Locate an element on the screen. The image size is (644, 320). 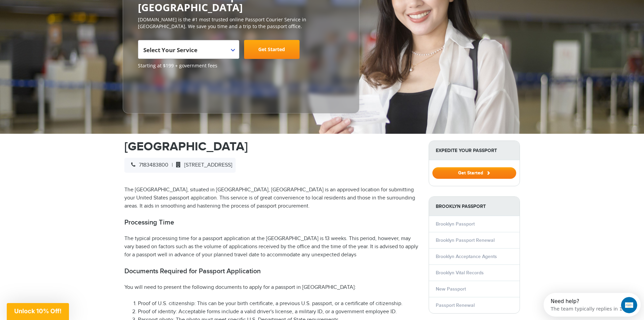
strong: Brooklyn Passport is located at coordinates (474, 206).